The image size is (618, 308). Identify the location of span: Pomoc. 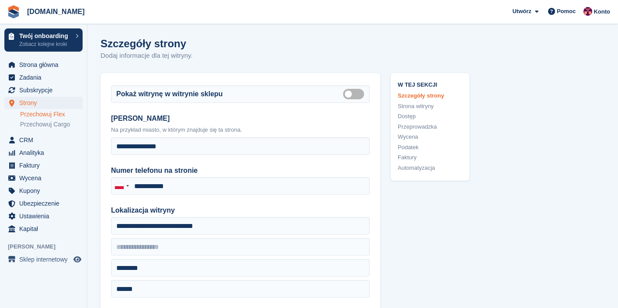
(566, 11).